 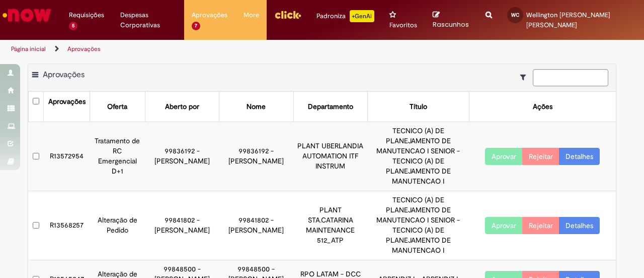 I want to click on th: Aprovações, so click(x=67, y=106).